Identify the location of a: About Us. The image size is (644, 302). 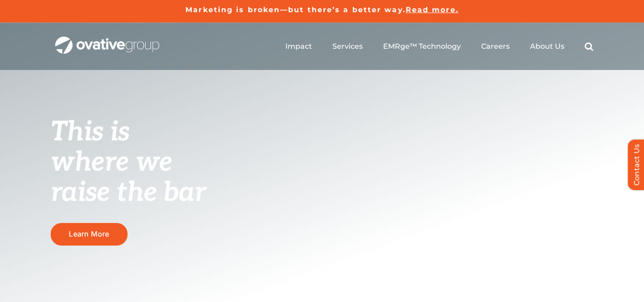
(547, 46).